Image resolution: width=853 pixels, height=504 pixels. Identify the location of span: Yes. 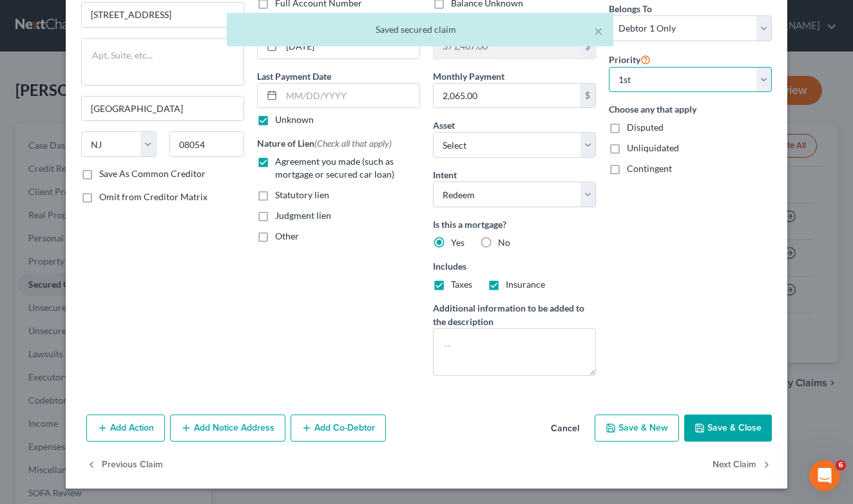
(457, 242).